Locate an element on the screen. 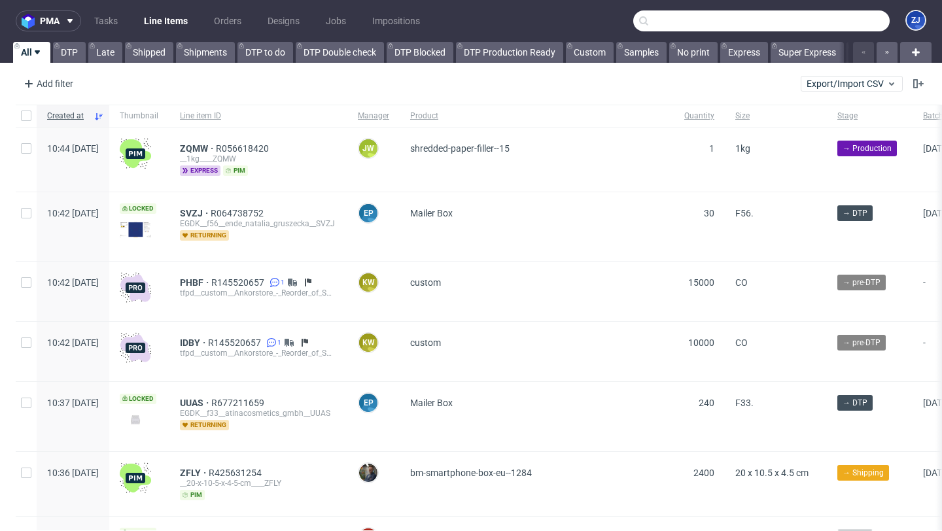 This screenshot has height=531, width=942. a: Late is located at coordinates (105, 52).